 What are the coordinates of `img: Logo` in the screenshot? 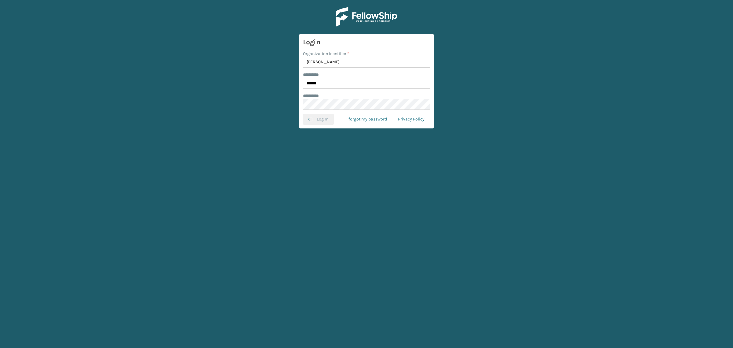 It's located at (366, 17).